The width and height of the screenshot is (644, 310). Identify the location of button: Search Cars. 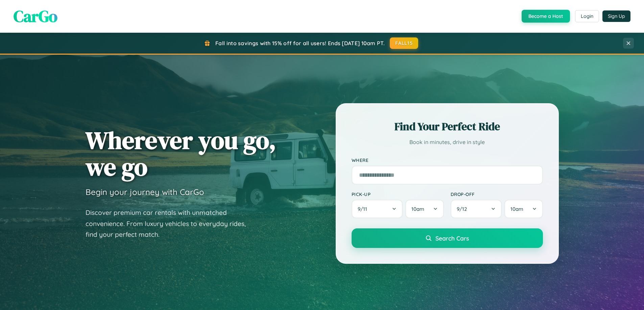
(448, 239).